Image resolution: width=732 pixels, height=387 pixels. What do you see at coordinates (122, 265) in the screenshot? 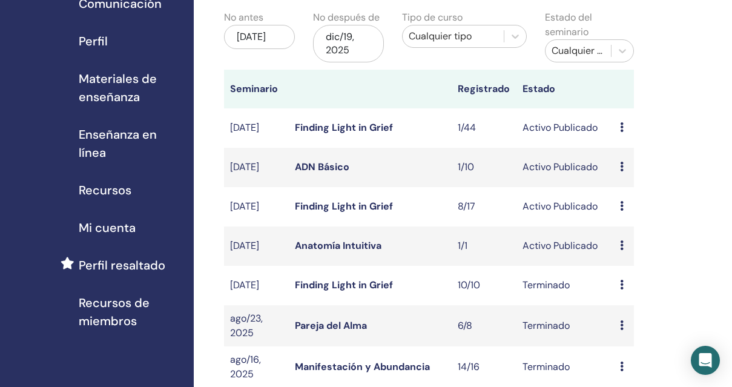
I see `span: Perfil resaltado` at bounding box center [122, 265].